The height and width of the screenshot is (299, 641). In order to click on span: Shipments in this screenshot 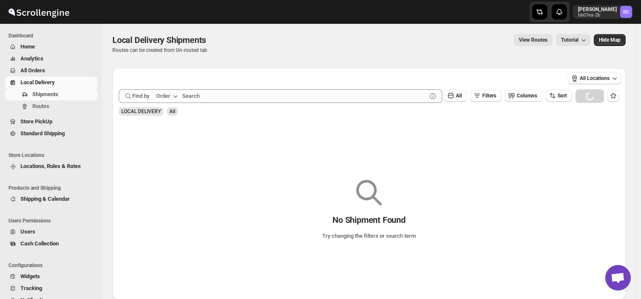, I will do `click(45, 94)`.